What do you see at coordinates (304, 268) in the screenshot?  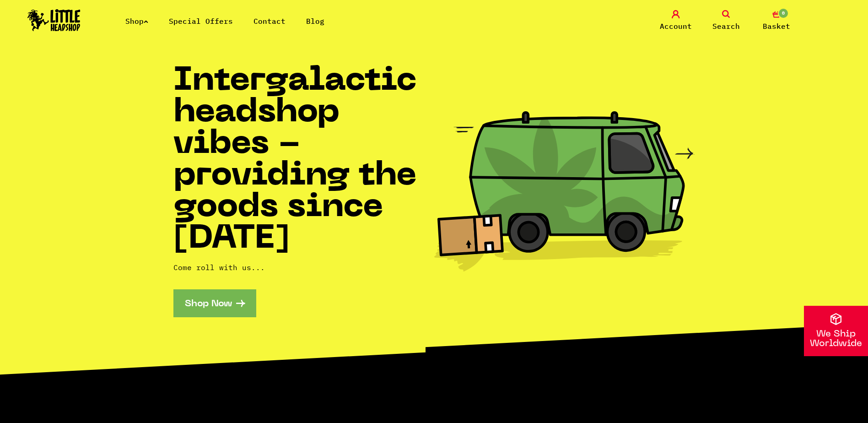 I see `p: Come roll with us...` at bounding box center [304, 268].